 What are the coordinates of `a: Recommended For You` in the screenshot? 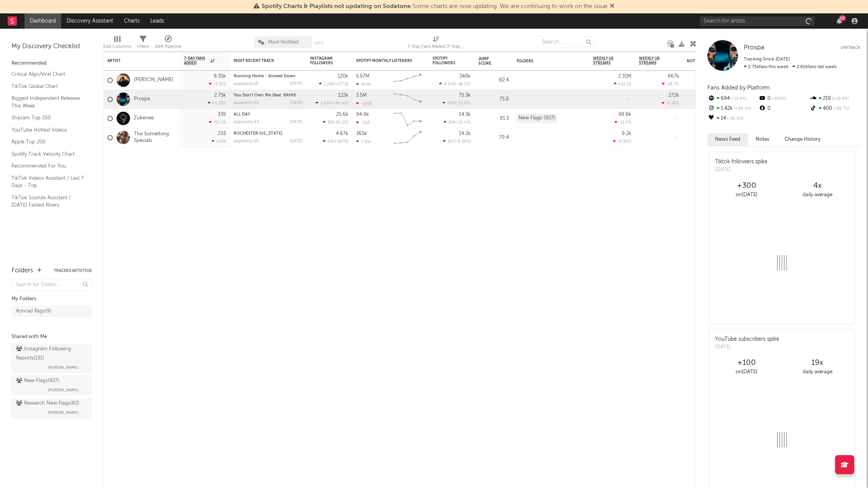 It's located at (48, 166).